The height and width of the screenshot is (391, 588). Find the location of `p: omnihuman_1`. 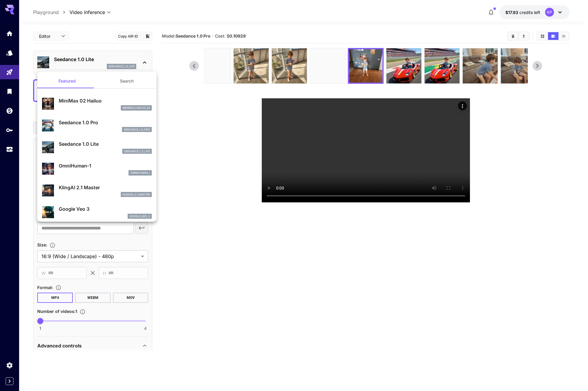

p: omnihuman_1 is located at coordinates (140, 173).